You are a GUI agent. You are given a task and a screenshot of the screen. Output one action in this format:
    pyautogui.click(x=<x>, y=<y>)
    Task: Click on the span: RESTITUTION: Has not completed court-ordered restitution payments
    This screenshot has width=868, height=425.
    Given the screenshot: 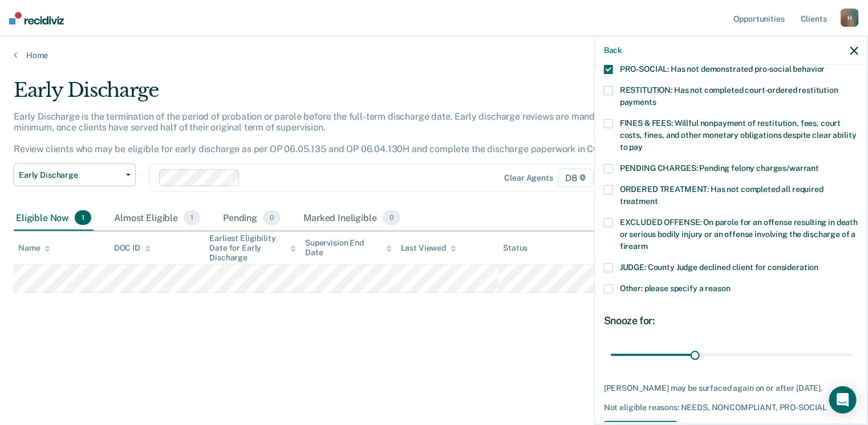 What is the action you would take?
    pyautogui.click(x=729, y=96)
    